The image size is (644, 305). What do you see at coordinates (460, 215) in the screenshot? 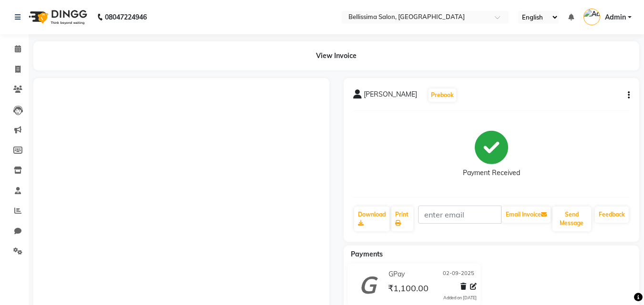
I see `input: enter email` at bounding box center [460, 215].